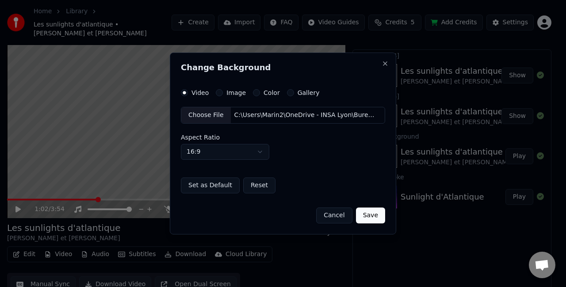  What do you see at coordinates (210, 186) in the screenshot?
I see `button: Set as Default` at bounding box center [210, 186].